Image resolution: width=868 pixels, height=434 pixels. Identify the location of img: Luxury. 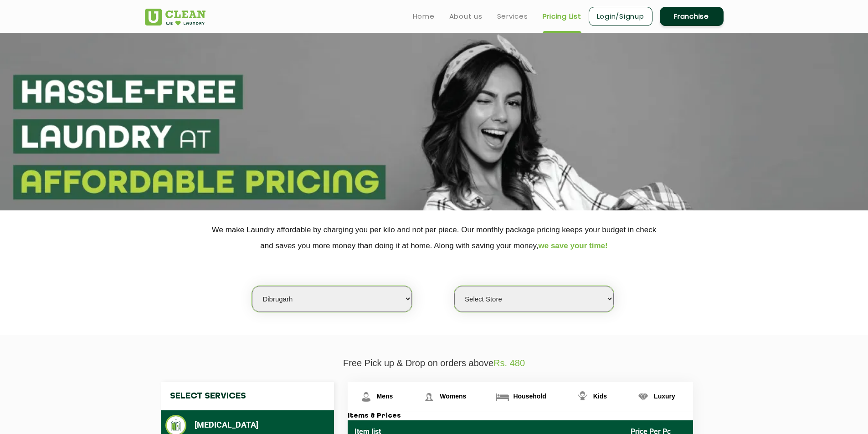
(643, 397).